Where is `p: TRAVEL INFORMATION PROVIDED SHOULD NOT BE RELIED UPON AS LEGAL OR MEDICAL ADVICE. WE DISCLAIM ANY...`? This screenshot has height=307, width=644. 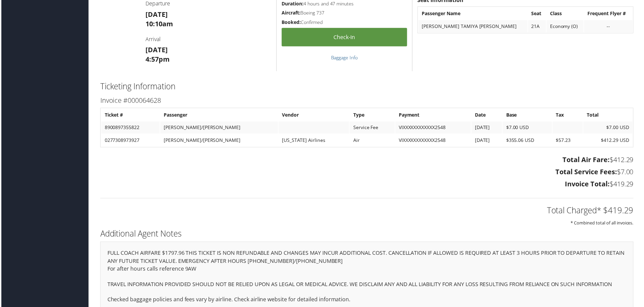
p: TRAVEL INFORMATION PROVIDED SHOULD NOT BE RELIED UPON AS LEGAL OR MEDICAL ADVICE. WE DISCLAIM ANY... is located at coordinates (367, 286).